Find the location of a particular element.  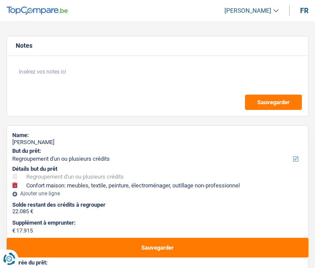

label: Durée du prêt: is located at coordinates (157, 262).